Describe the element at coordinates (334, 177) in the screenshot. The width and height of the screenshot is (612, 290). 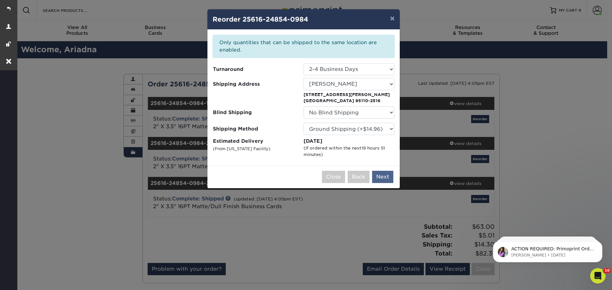
I see `button: Close` at that location.